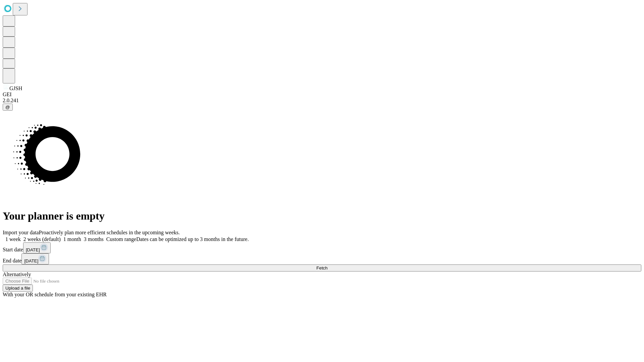 This screenshot has width=644, height=362. I want to click on span: Custom range, so click(121, 239).